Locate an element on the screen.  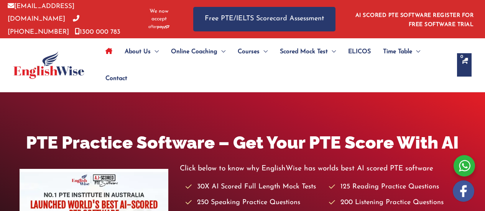
span: About Us is located at coordinates (138, 52).